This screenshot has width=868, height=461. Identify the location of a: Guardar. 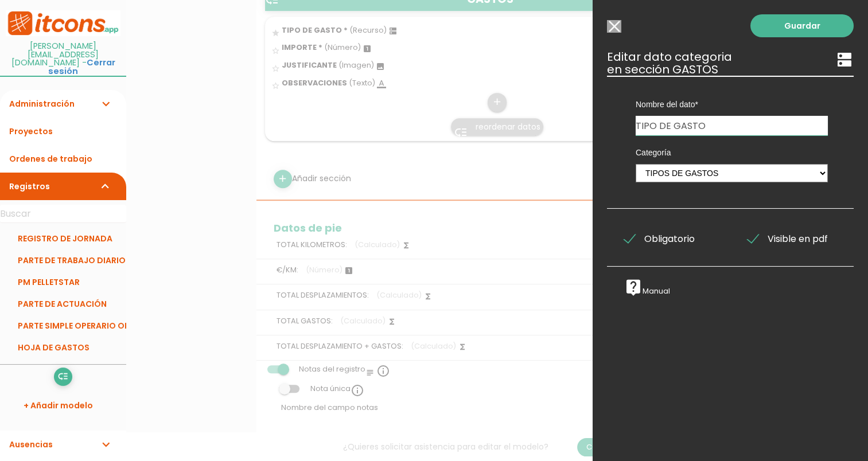
(802, 26).